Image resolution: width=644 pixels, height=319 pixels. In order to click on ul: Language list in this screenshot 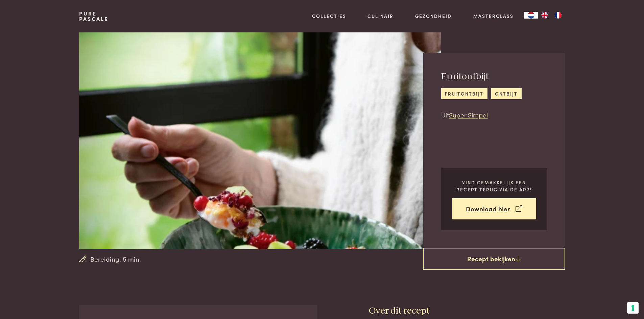, I will do `click(552, 15)`.